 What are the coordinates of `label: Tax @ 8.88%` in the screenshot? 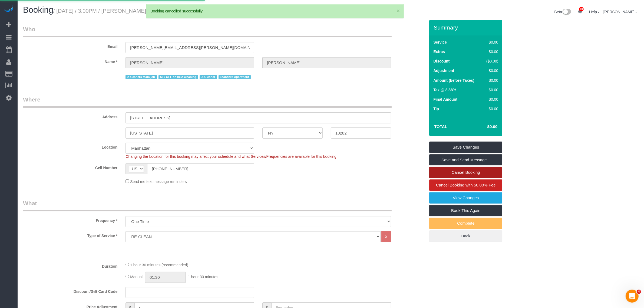 It's located at (445, 90).